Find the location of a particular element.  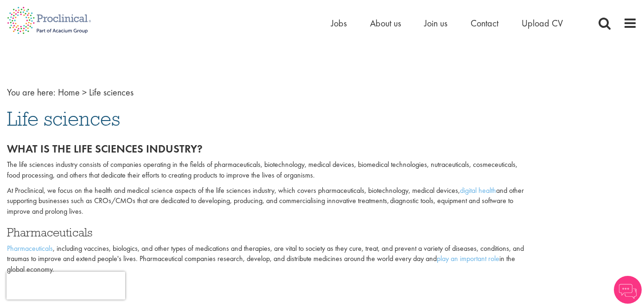

a: Pharmaceuticals is located at coordinates (30, 248).